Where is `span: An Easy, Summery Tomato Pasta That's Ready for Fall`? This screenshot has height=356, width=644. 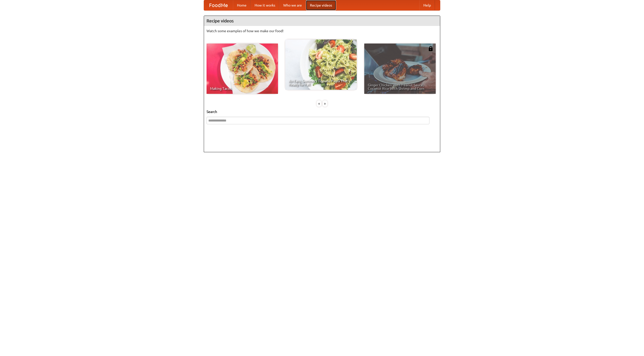
span: An Easy, Summery Tomato Pasta That's Ready for Fall is located at coordinates (321, 83).